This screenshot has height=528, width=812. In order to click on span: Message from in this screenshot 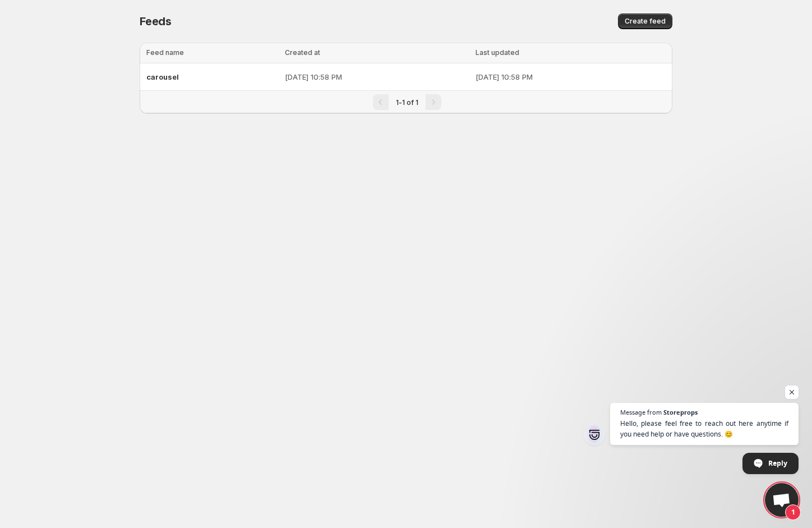, I will do `click(641, 412)`.